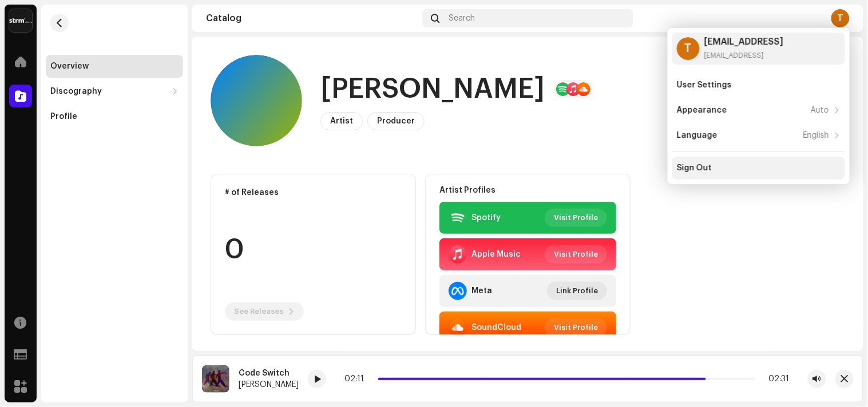 The height and width of the screenshot is (407, 868). I want to click on div: Meta, so click(481, 291).